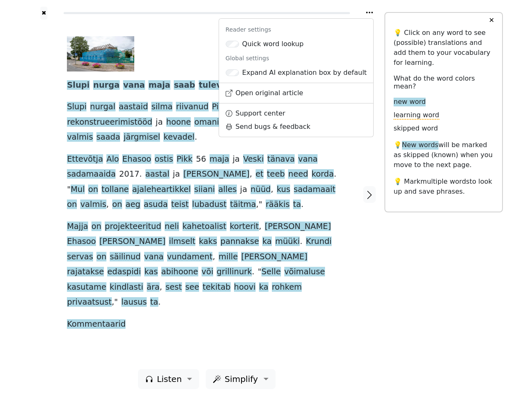 The height and width of the screenshot is (399, 532). I want to click on span: 56, so click(201, 159).